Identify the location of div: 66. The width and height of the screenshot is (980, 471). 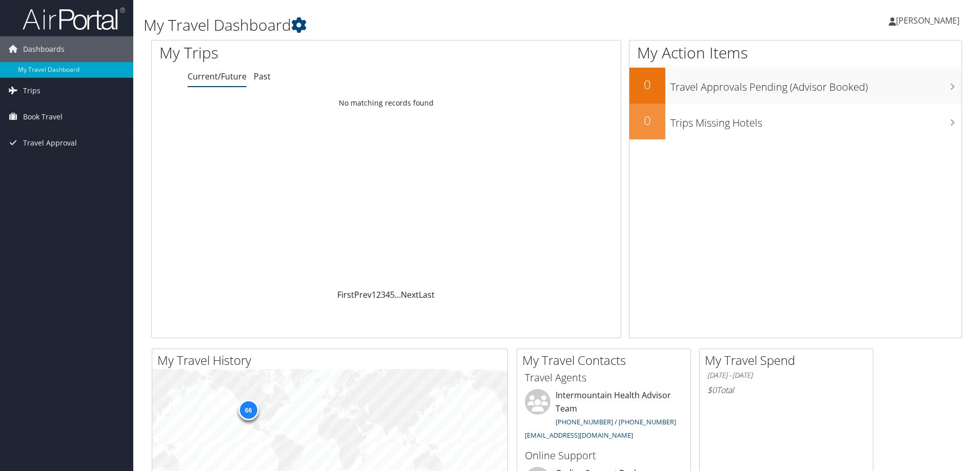
(248, 410).